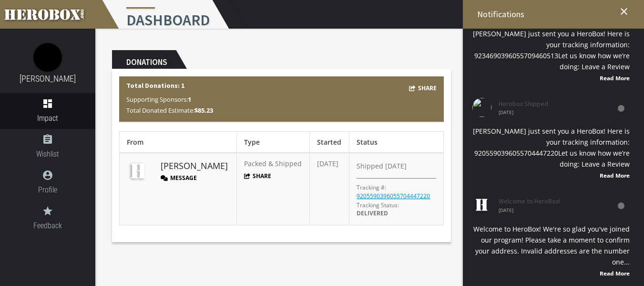 The height and width of the screenshot is (286, 644). Describe the element at coordinates (330, 142) in the screenshot. I see `th: Started` at that location.